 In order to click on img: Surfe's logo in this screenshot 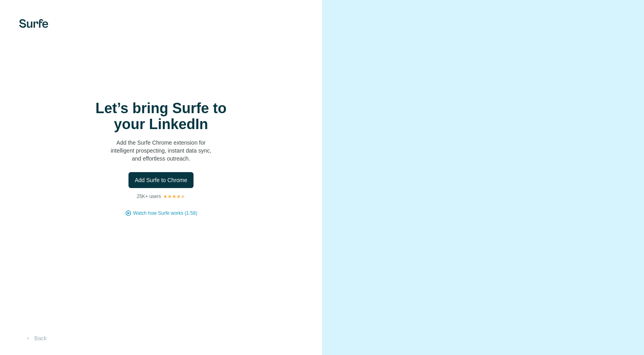, I will do `click(33, 24)`.